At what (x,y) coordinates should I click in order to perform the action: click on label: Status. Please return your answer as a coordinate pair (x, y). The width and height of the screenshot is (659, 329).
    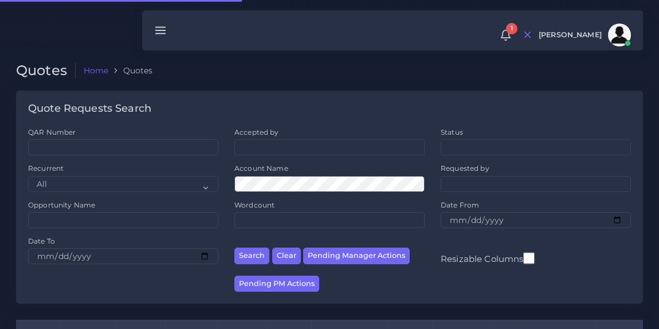
    Looking at the image, I should click on (452, 132).